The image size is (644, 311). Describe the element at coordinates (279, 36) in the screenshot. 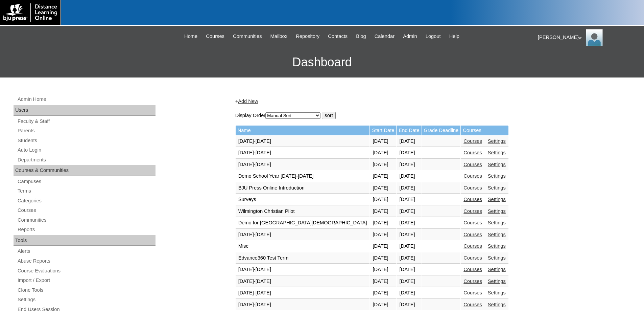

I see `a: Mailbox` at that location.